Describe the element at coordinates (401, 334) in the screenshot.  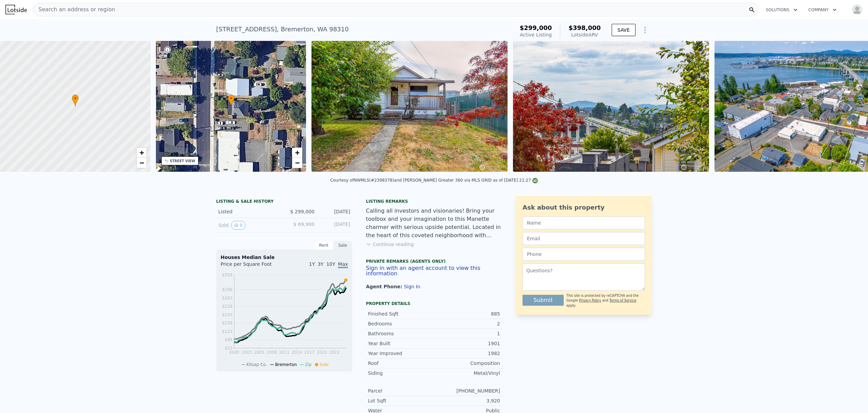
I see `div: Bathrooms` at that location.